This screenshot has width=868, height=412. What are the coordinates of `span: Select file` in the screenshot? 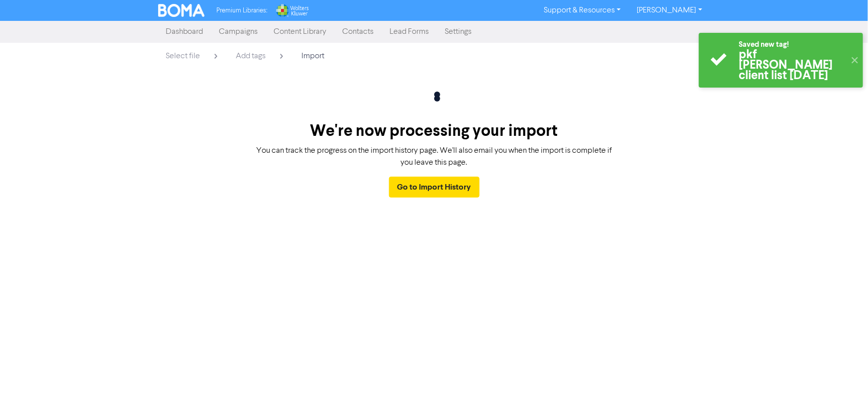 It's located at (183, 56).